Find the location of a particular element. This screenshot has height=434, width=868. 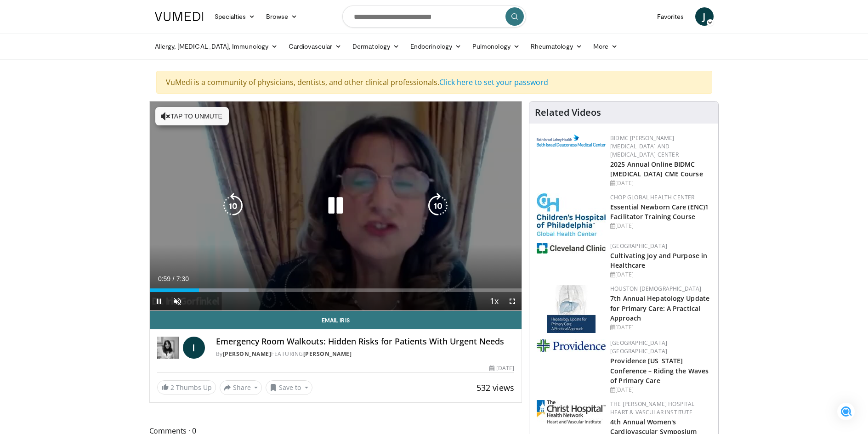

a: Cultivating Joy and Purpose in Healthcare is located at coordinates (658, 261).